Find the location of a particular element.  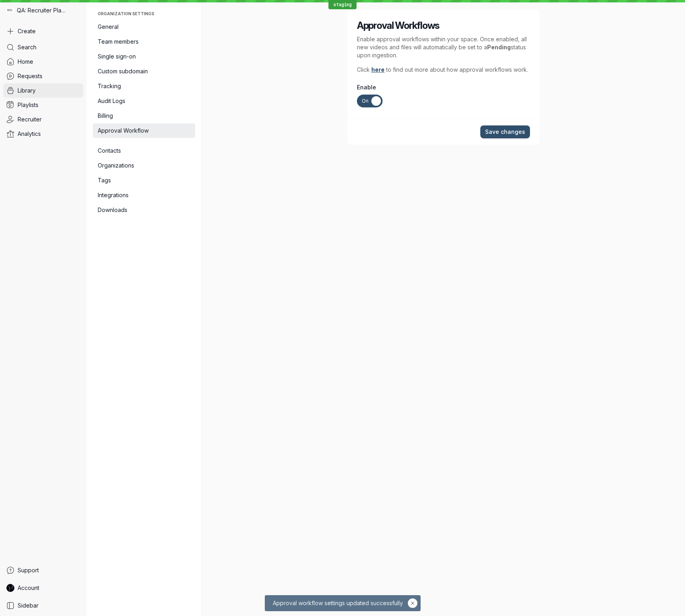

span: Sidebar is located at coordinates (28, 605).